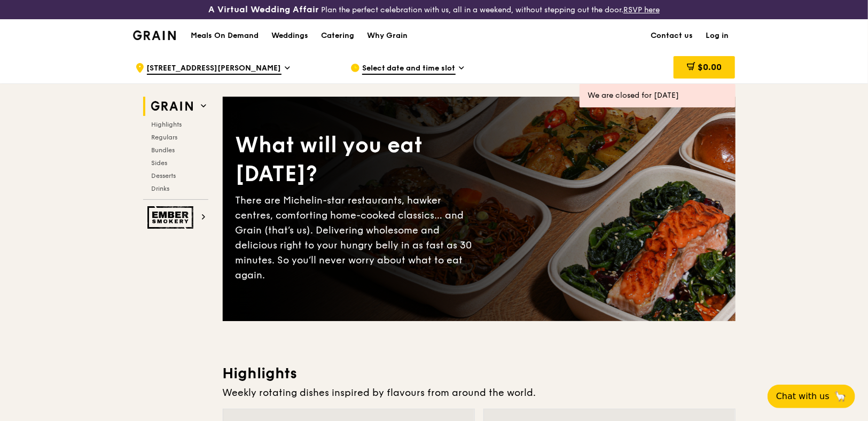  Describe the element at coordinates (165, 138) in the screenshot. I see `span: Regulars` at that location.